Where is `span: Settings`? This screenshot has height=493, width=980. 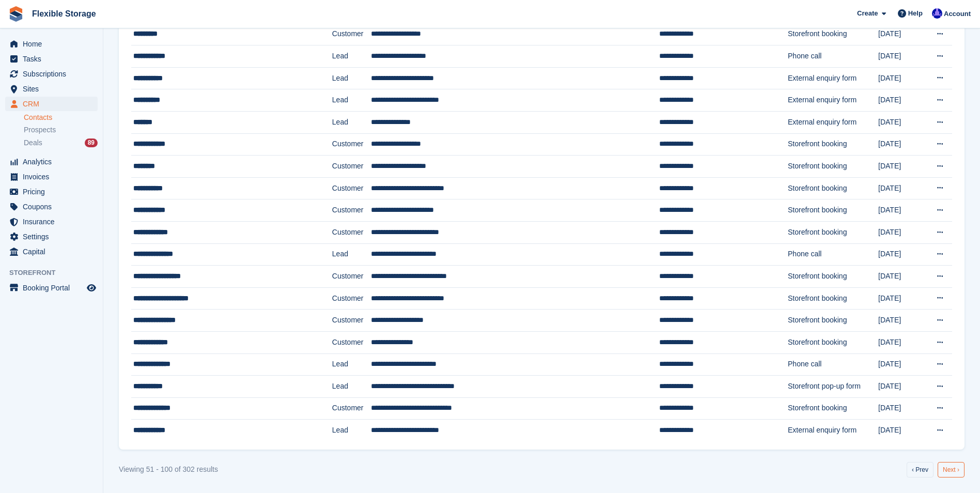 span: Settings is located at coordinates (54, 236).